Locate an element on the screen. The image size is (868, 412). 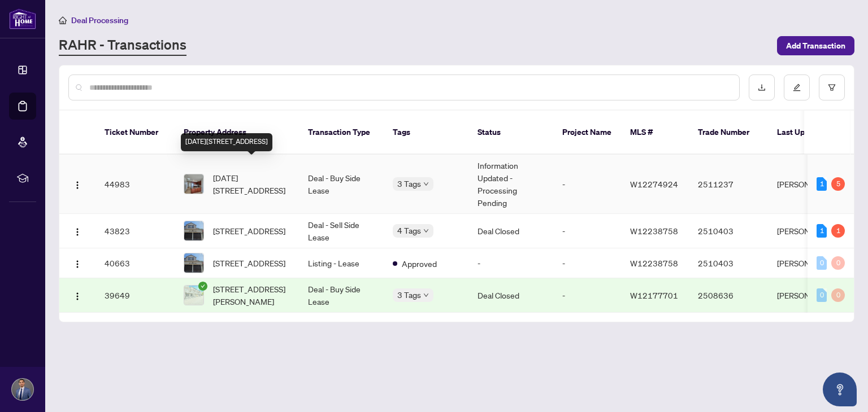
a: RAHR - Transactions is located at coordinates (123, 46).